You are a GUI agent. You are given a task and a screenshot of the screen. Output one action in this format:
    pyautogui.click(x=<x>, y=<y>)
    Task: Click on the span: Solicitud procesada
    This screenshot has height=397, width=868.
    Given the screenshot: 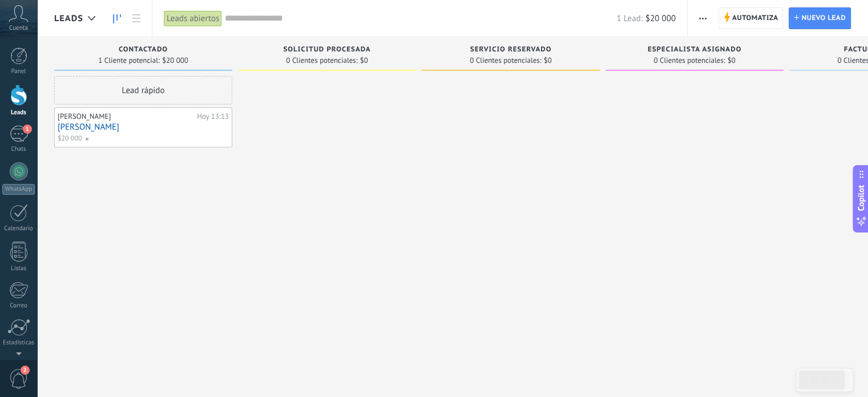 What is the action you would take?
    pyautogui.click(x=326, y=50)
    